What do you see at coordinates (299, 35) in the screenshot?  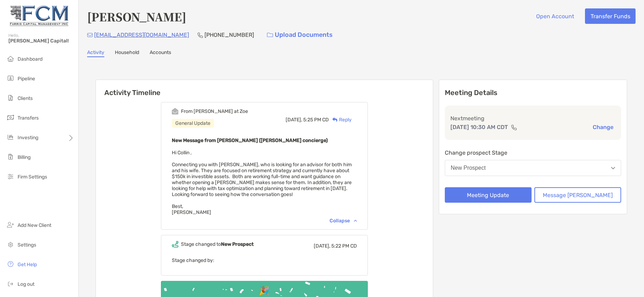 I see `a: Upload Documents` at bounding box center [299, 35].